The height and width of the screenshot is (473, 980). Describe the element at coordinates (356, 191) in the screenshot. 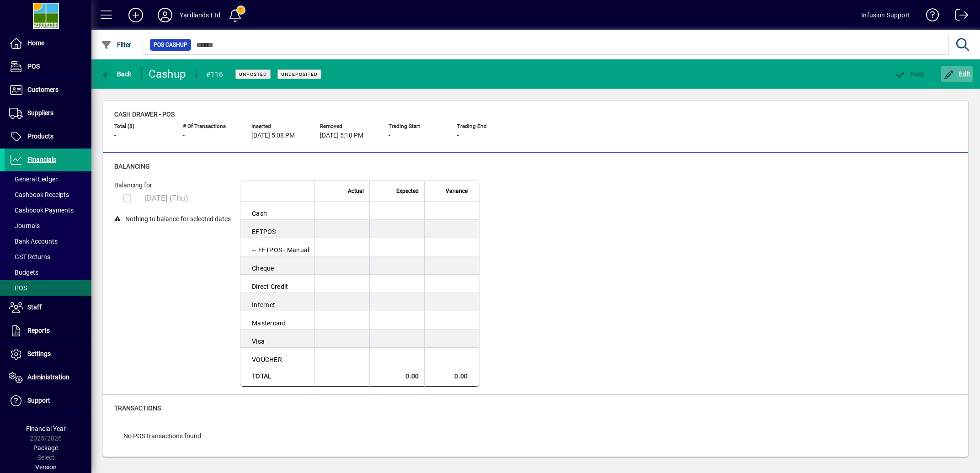

I see `span: Actual` at that location.